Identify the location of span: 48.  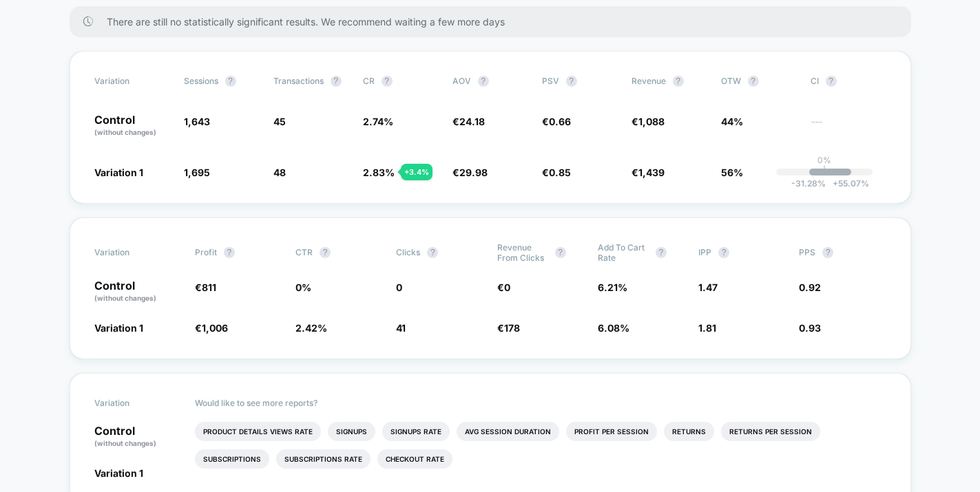
(280, 172).